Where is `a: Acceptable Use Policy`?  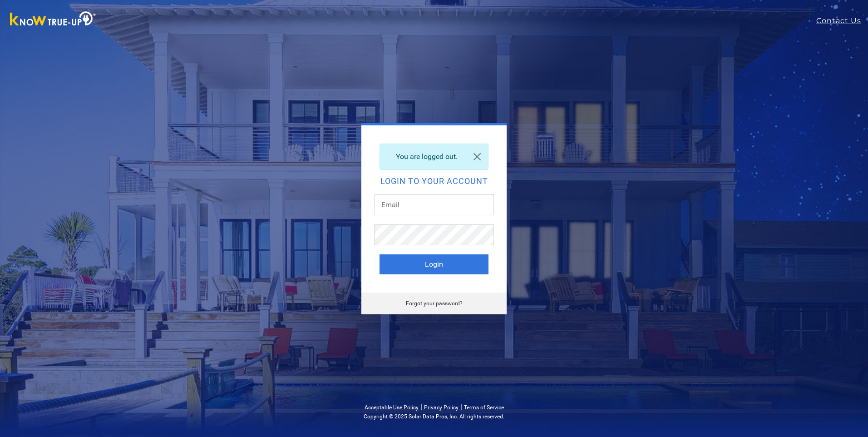
a: Acceptable Use Policy is located at coordinates (391, 407).